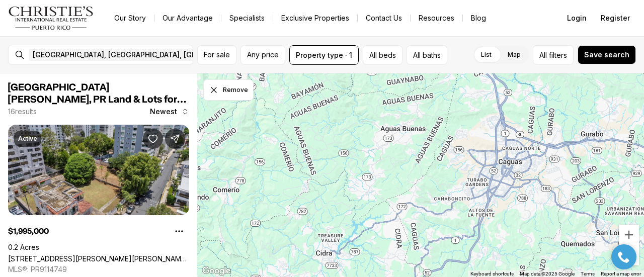 This screenshot has height=277, width=644. Describe the element at coordinates (628, 235) in the screenshot. I see `button: Zoom in` at that location.